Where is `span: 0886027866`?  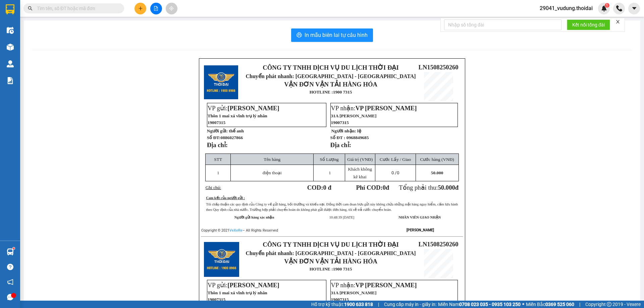 span: 0886027866 is located at coordinates (232, 137).